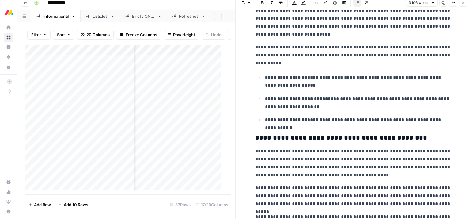  I want to click on div: 17/20 Columns, so click(212, 204).